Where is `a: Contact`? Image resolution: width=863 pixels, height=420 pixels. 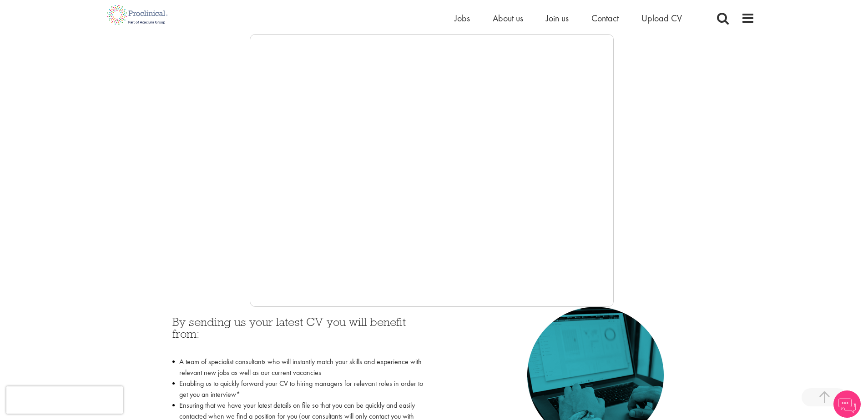 a: Contact is located at coordinates (605, 18).